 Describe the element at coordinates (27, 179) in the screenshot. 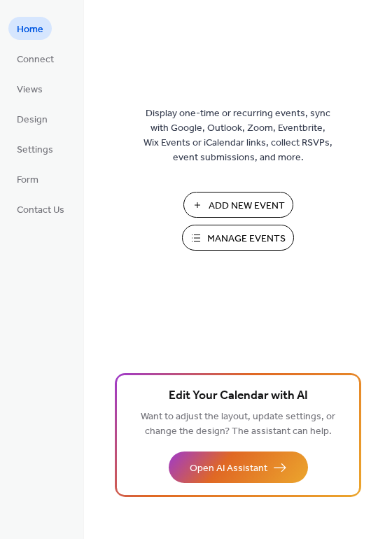

I see `a: Form` at that location.